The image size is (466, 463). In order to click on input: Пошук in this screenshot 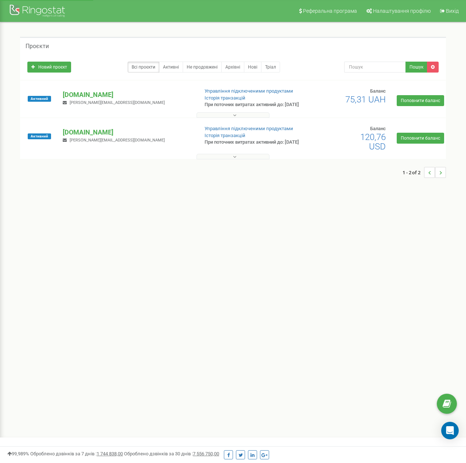, I will do `click(375, 67)`.